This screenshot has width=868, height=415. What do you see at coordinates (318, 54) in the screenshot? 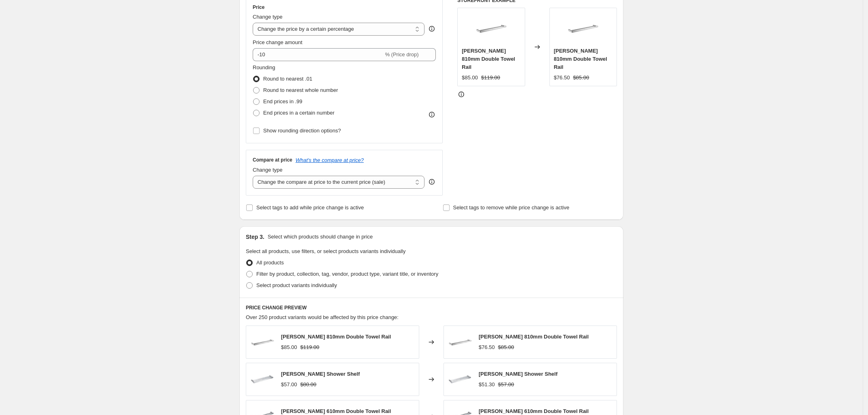
I see `input: -15` at bounding box center [318, 54].